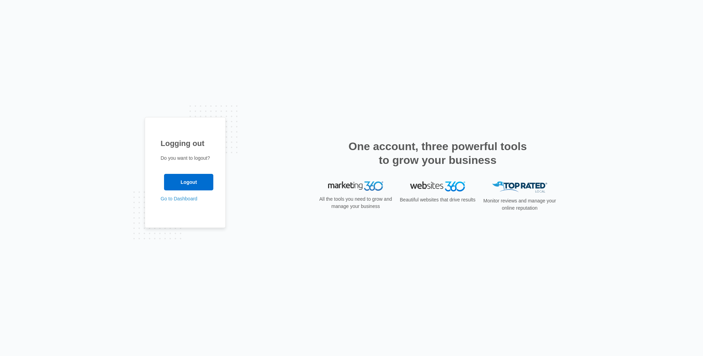 The height and width of the screenshot is (356, 703). What do you see at coordinates (185, 143) in the screenshot?
I see `h1: Logging out` at bounding box center [185, 143].